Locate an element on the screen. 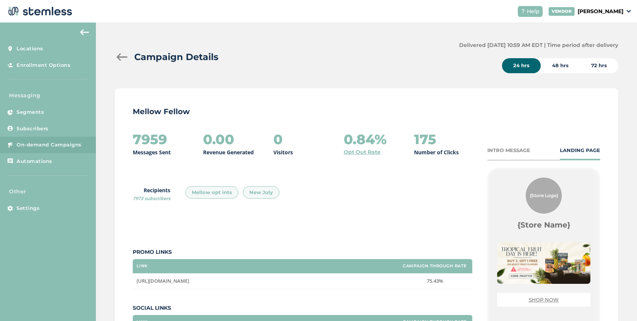 This screenshot has height=321, width=637. span: Subscribers is located at coordinates (32, 129).